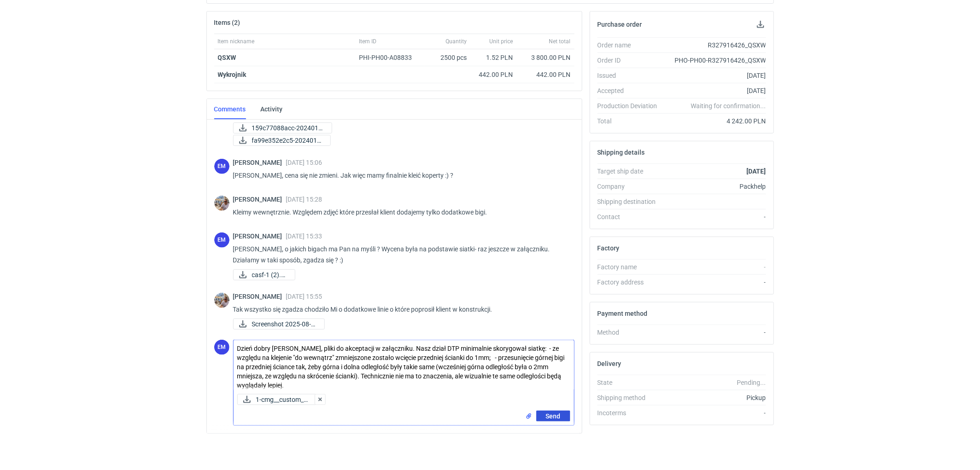 The height and width of the screenshot is (470, 980). What do you see at coordinates (227, 58) in the screenshot?
I see `strong: QSXW` at bounding box center [227, 58].